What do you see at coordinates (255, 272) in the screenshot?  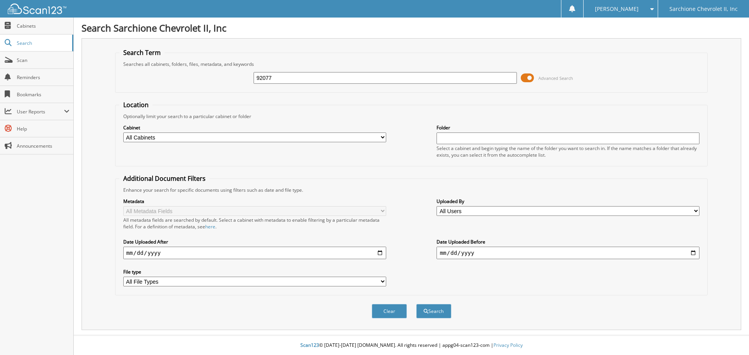 I see `label: File type` at bounding box center [255, 272].